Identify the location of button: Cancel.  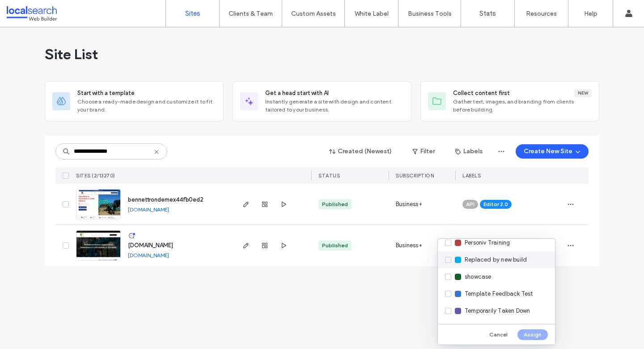
(498, 334).